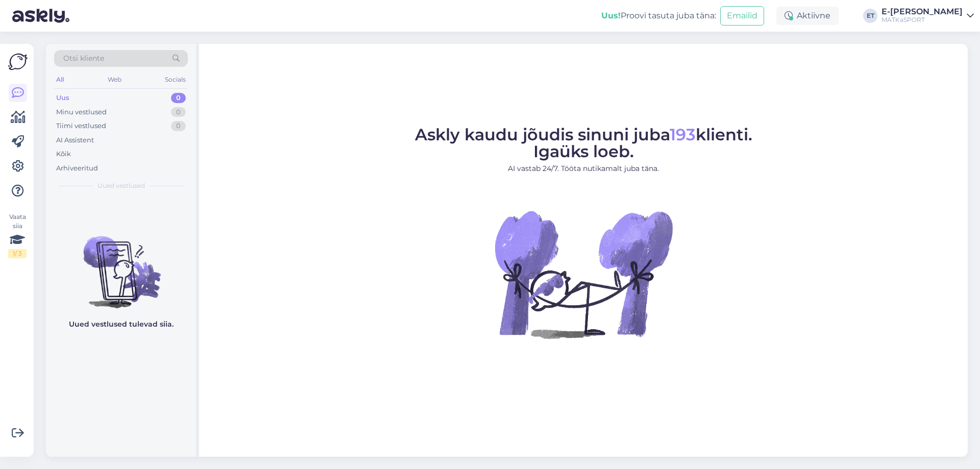 Image resolution: width=980 pixels, height=469 pixels. What do you see at coordinates (17, 253) in the screenshot?
I see `div: 1 / 3` at bounding box center [17, 253].